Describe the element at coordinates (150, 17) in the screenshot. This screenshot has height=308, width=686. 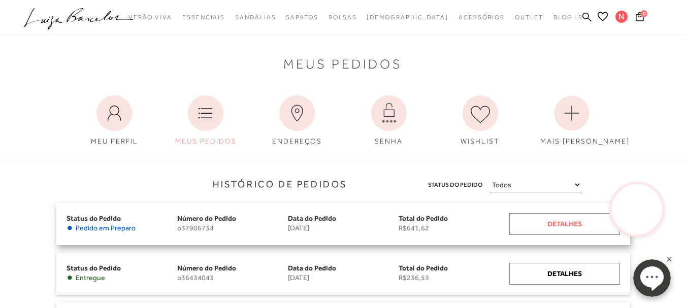
I see `span: Verão Viva` at that location.